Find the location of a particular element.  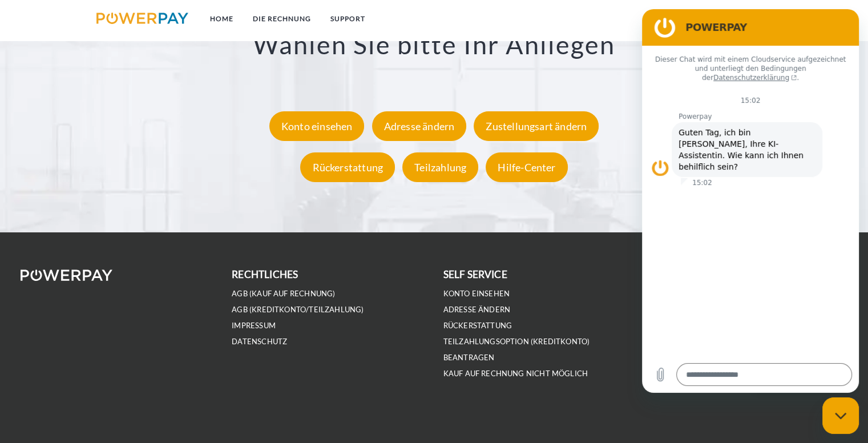

a: Teilzahlungsoption (KREDITKONTO) beantragen is located at coordinates (516, 350).